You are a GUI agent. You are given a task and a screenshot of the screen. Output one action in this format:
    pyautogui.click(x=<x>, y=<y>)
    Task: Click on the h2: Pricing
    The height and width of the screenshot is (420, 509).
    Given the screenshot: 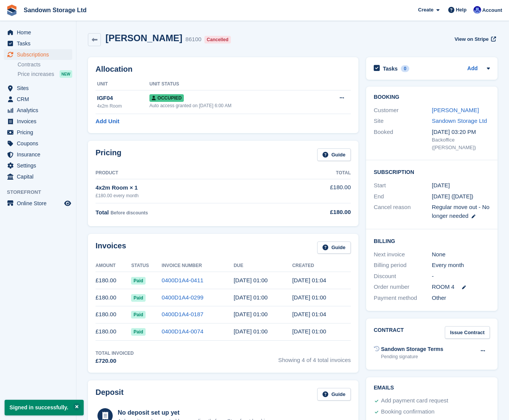 What is the action you would take?
    pyautogui.click(x=108, y=154)
    